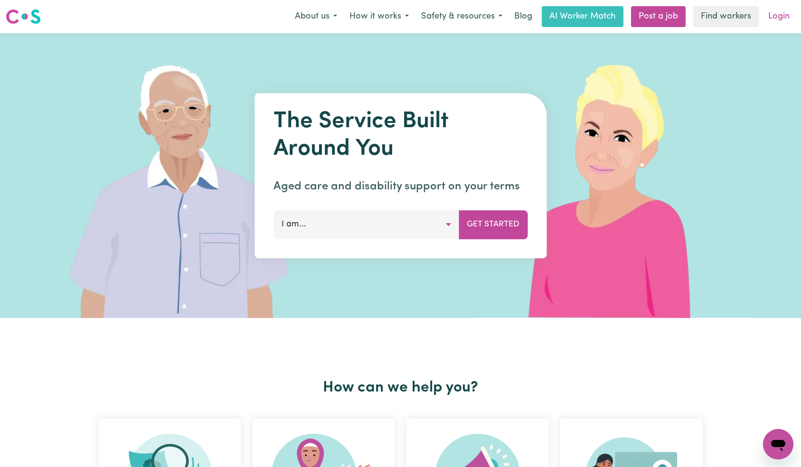 Image resolution: width=801 pixels, height=467 pixels. Describe the element at coordinates (583, 17) in the screenshot. I see `a: AI Worker Match` at that location.